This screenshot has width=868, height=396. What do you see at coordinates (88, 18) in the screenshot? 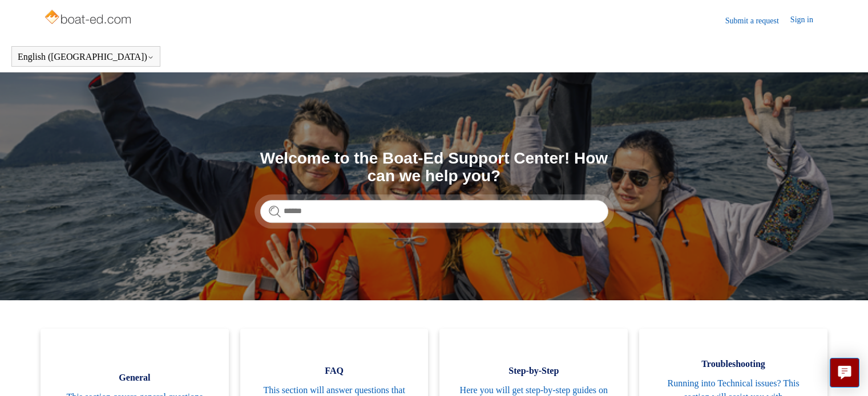
I see `img: Boat-Ed Help Center home page` at bounding box center [88, 18].